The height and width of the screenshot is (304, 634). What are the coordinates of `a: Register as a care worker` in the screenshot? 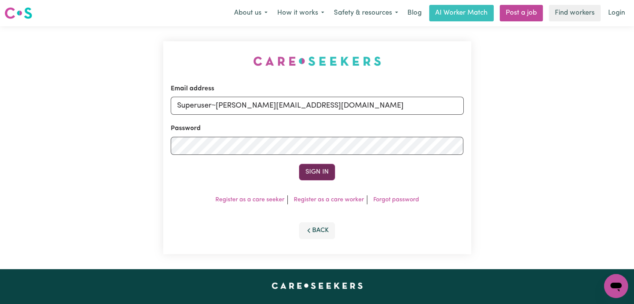 It's located at (329, 200).